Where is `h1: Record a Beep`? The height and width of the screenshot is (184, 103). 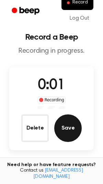
h1: Record a Beep is located at coordinates (52, 37).